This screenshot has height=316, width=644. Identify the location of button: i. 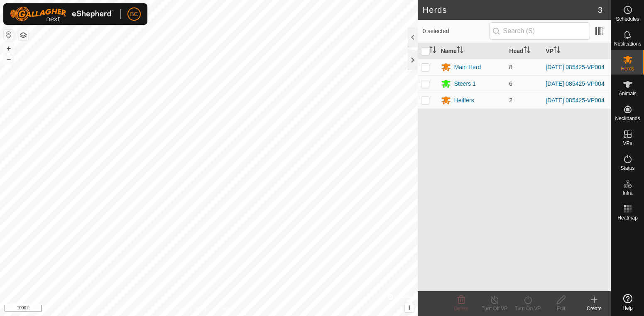
(409, 308).